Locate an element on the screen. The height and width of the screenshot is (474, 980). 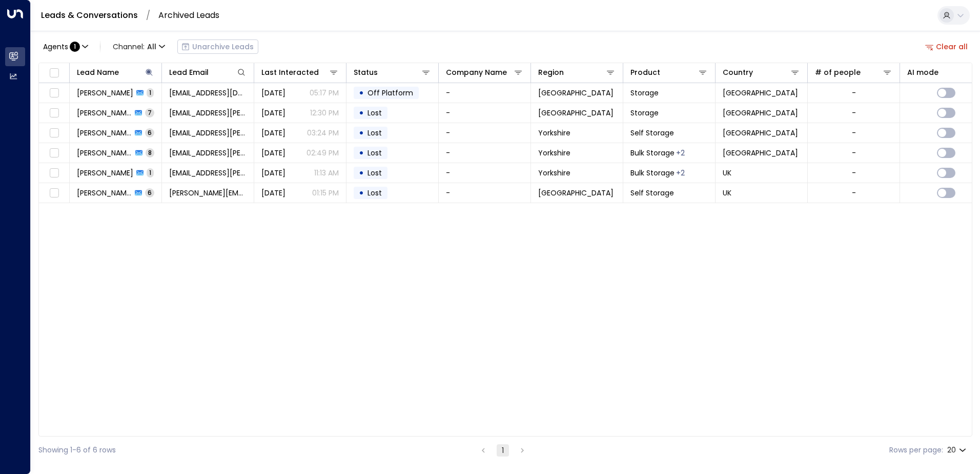
a: Archived Leads is located at coordinates (188, 15).